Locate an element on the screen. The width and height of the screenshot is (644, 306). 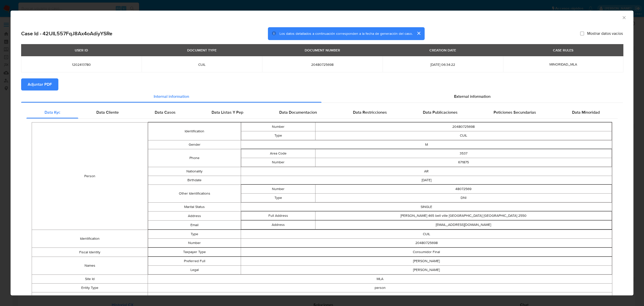
td: SINGLE is located at coordinates (427, 207).